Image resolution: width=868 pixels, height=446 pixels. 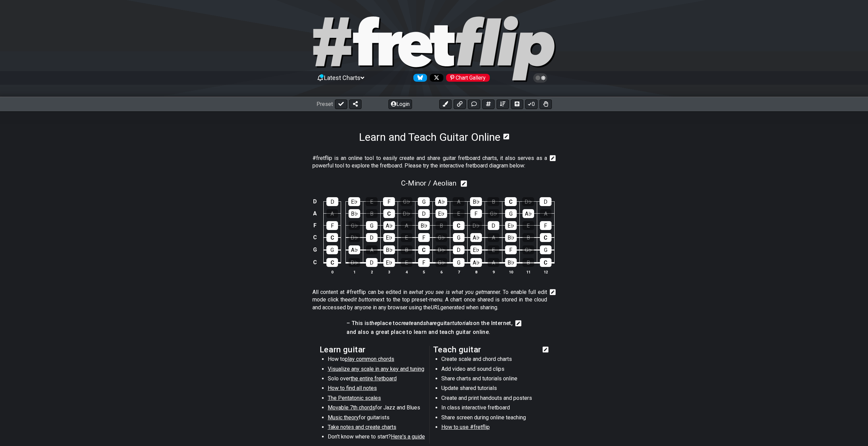 What do you see at coordinates (376, 368) in the screenshot?
I see `span: Visualize any scale in any key and tuning` at bounding box center [376, 368].